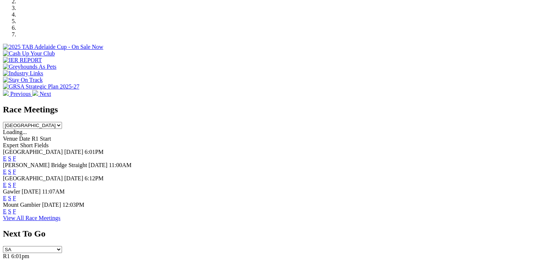  I want to click on span: 11:07AM, so click(54, 191).